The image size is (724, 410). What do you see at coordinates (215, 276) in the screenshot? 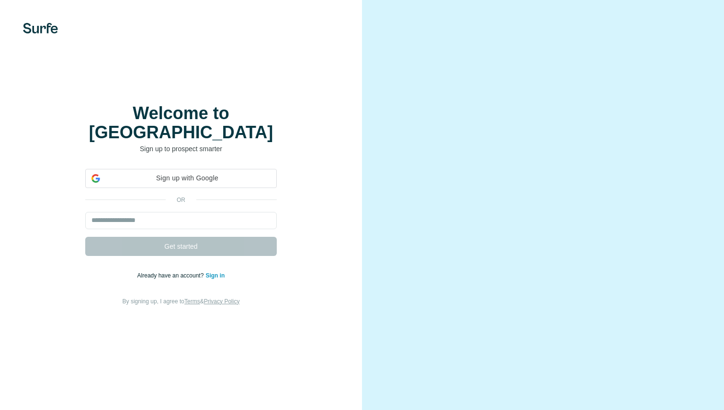
I see `a: Sign in` at bounding box center [215, 276].